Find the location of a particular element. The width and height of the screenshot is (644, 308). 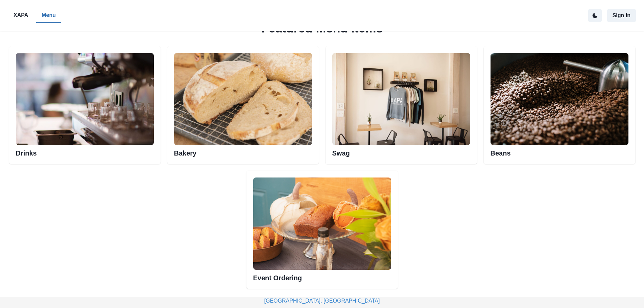

h2: Beans is located at coordinates (559, 151).